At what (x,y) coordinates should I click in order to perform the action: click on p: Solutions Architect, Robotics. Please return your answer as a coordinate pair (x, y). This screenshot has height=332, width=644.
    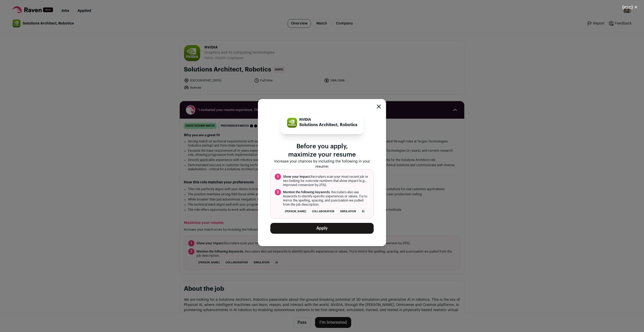
    Looking at the image, I should click on (328, 125).